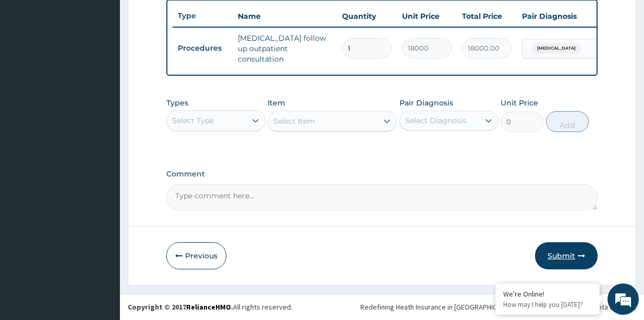 The height and width of the screenshot is (320, 644). Describe the element at coordinates (566, 256) in the screenshot. I see `button: Submit` at that location.